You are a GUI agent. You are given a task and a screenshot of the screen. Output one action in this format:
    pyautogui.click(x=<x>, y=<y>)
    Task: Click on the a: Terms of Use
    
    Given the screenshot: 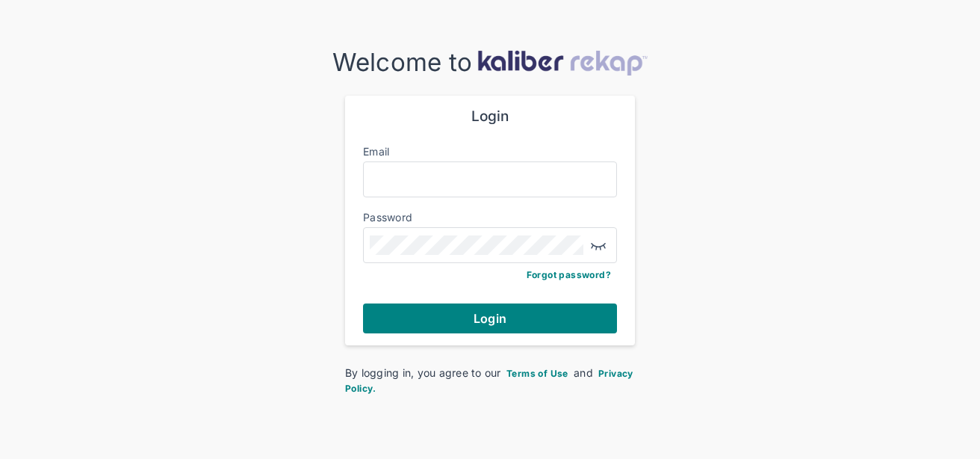 What is the action you would take?
    pyautogui.click(x=537, y=372)
    